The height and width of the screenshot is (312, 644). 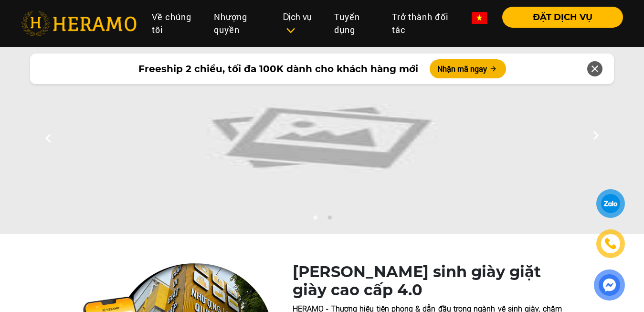 What do you see at coordinates (468, 69) in the screenshot?
I see `button: Nhận mã ngay` at bounding box center [468, 69].